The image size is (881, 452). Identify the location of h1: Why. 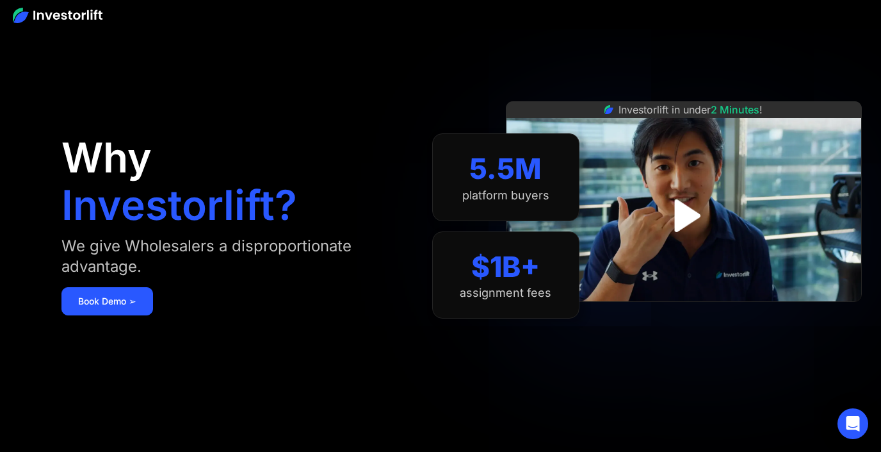
(106, 158).